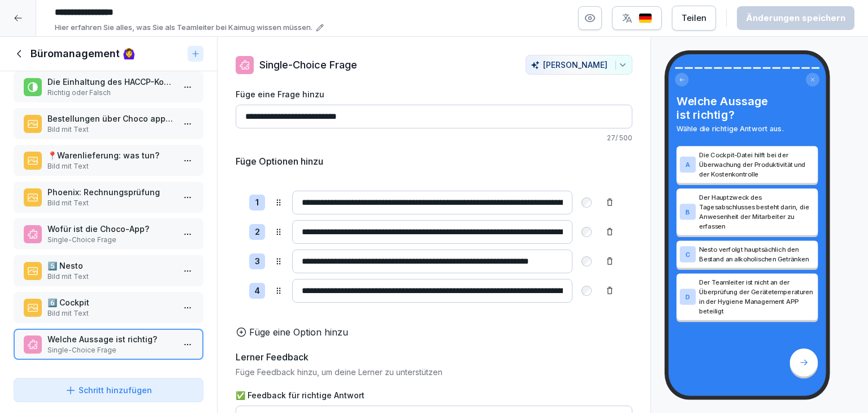 The width and height of the screenshot is (868, 413). I want to click on p: Welche Aussage ist richtig?, so click(111, 339).